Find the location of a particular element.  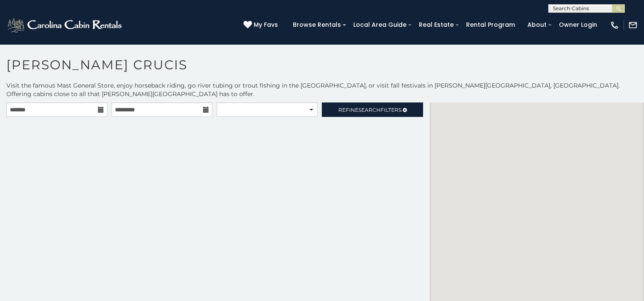

span: Search is located at coordinates (370, 110).